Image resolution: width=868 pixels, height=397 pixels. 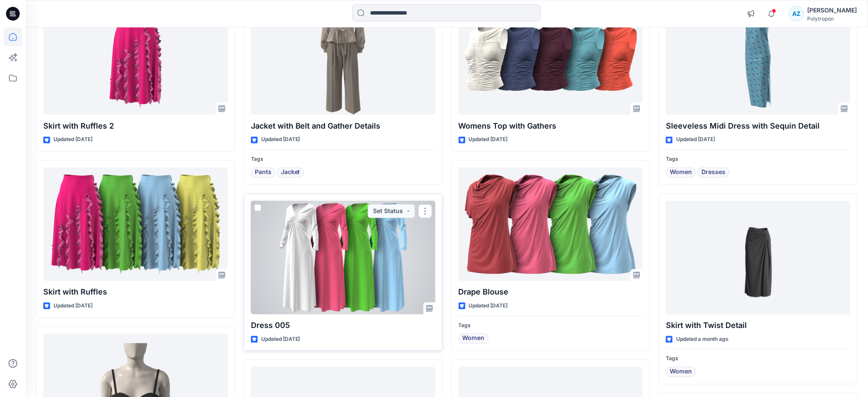 I want to click on div: Polytropon, so click(x=833, y=18).